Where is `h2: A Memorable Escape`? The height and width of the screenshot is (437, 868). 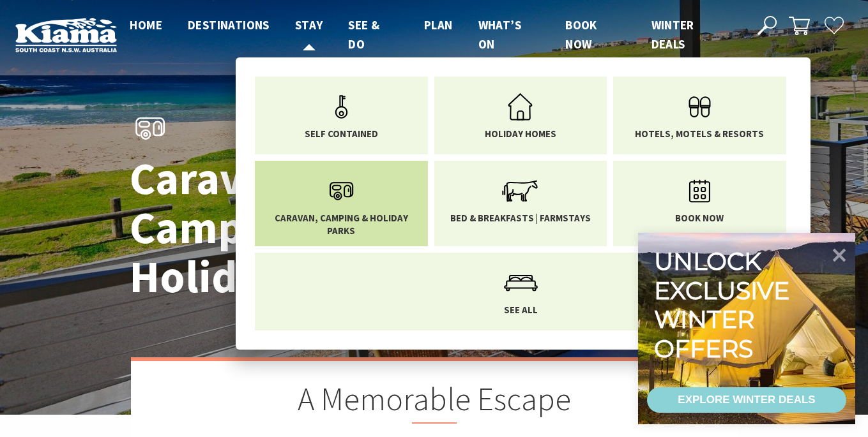 h2: A Memorable Escape is located at coordinates (434, 402).